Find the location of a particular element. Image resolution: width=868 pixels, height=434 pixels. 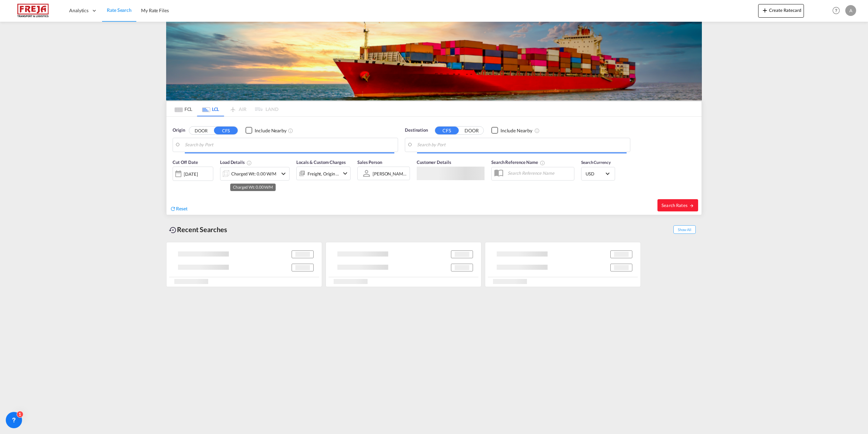

md-tab-item: FCL is located at coordinates (184, 109).